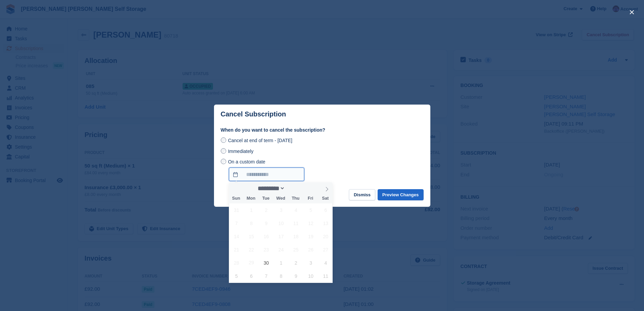 This screenshot has height=311, width=644. What do you see at coordinates (281, 198) in the screenshot?
I see `span: Wed` at bounding box center [281, 198].